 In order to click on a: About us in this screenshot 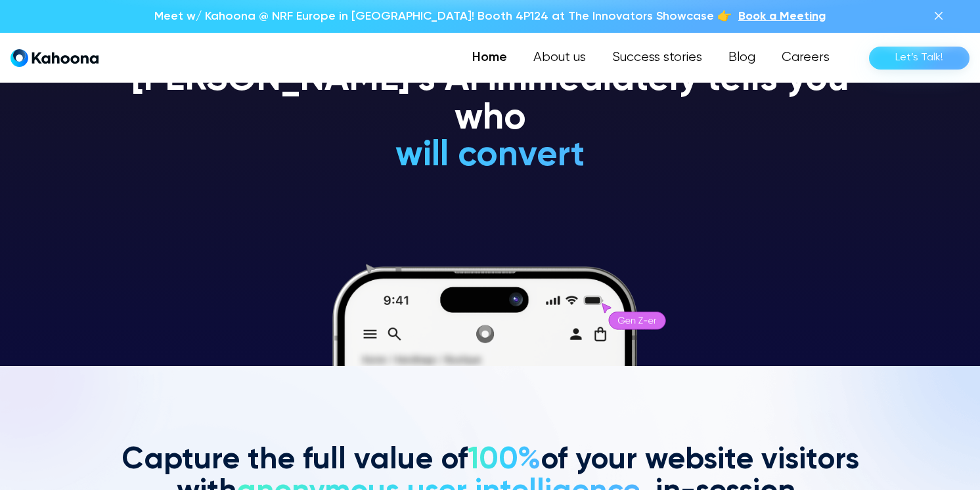, I will do `click(560, 58)`.